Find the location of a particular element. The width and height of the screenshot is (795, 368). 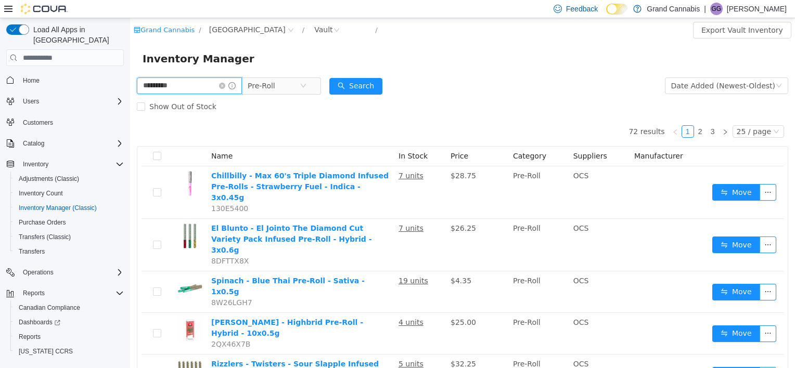

button: Transfers is located at coordinates (69, 252).